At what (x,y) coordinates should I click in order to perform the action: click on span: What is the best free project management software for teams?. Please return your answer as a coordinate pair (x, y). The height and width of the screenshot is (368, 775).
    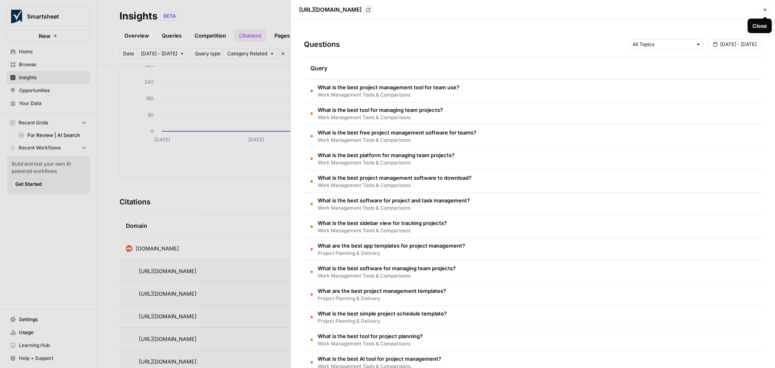
    Looking at the image, I should click on (397, 132).